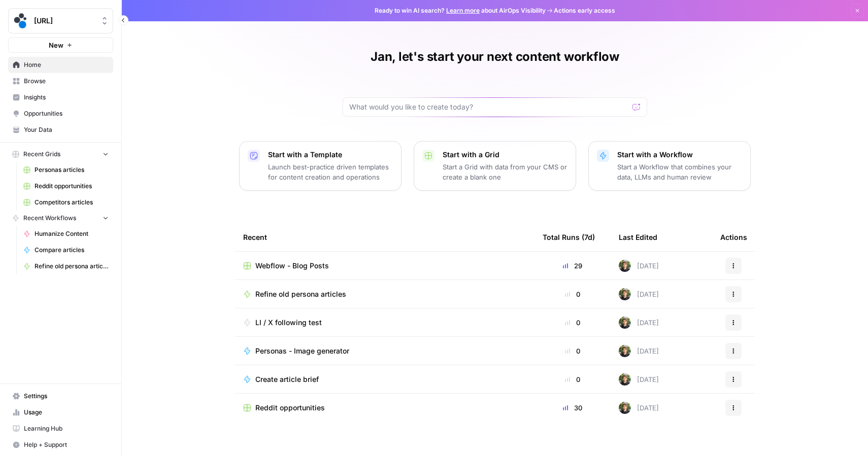 Image resolution: width=868 pixels, height=457 pixels. I want to click on button: Recent Workflows, so click(60, 218).